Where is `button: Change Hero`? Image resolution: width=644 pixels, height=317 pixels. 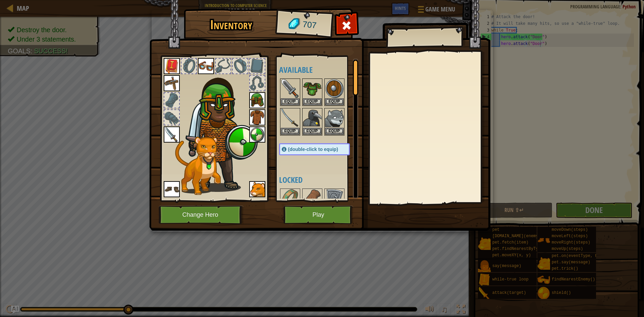 button: Change Hero is located at coordinates (201, 215).